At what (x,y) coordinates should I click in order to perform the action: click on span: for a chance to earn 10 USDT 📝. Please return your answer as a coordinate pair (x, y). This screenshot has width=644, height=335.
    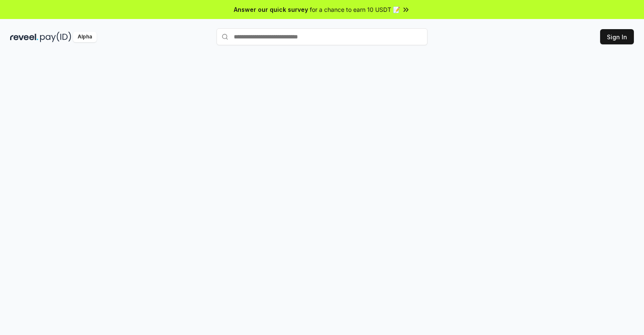
    Looking at the image, I should click on (355, 9).